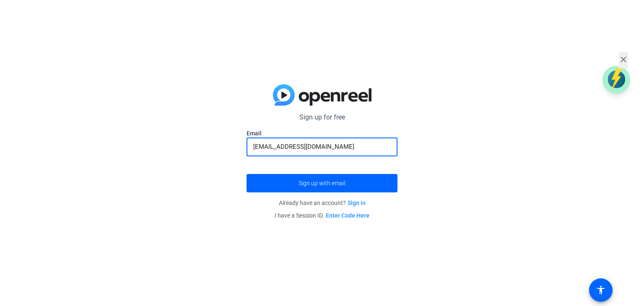 The height and width of the screenshot is (306, 644). What do you see at coordinates (322, 133) in the screenshot?
I see `label: Email` at bounding box center [322, 133].